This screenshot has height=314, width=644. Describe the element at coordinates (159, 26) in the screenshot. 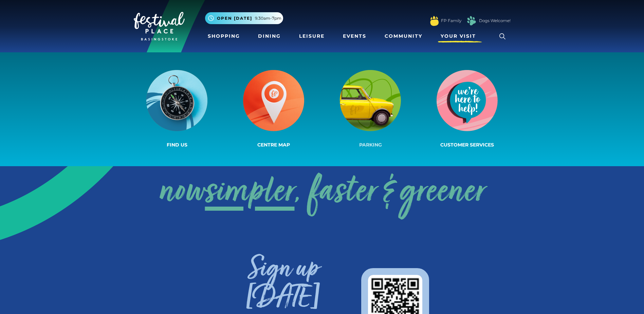

I see `img: Festival Place Logo` at that location.